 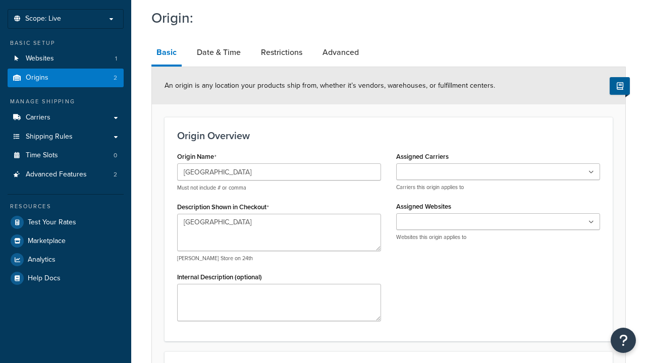 What do you see at coordinates (49, 137) in the screenshot?
I see `span: Shipping Rules` at bounding box center [49, 137].